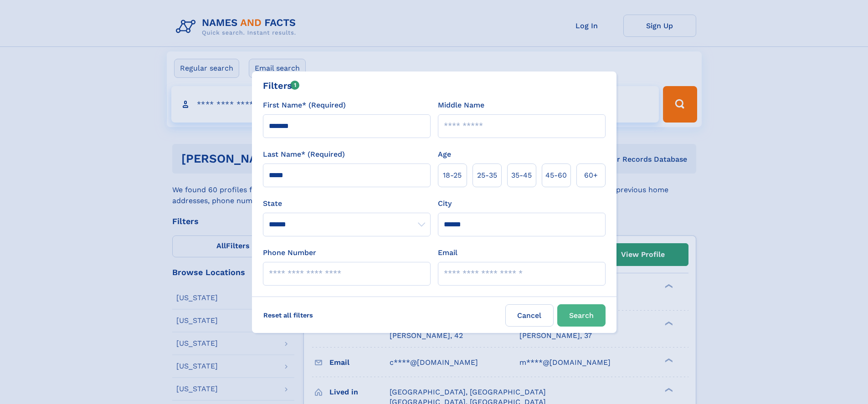 This screenshot has width=868, height=404. What do you see at coordinates (304, 106) in the screenshot?
I see `label: First Name* (Required)` at bounding box center [304, 106].